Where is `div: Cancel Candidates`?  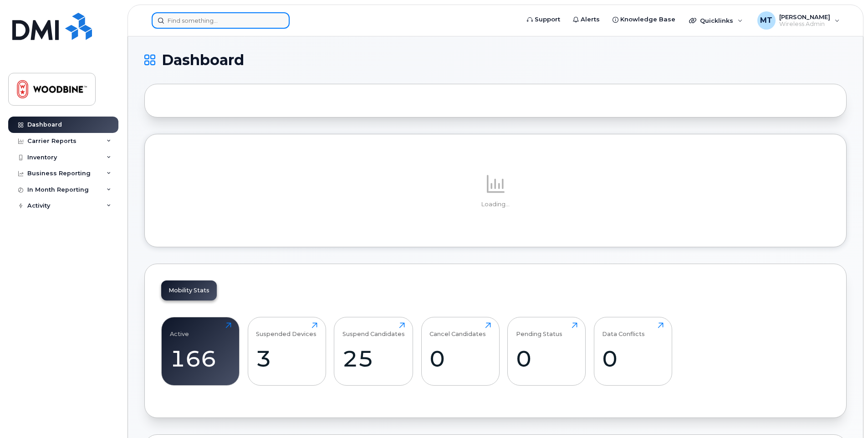
div: Cancel Candidates is located at coordinates (458, 329).